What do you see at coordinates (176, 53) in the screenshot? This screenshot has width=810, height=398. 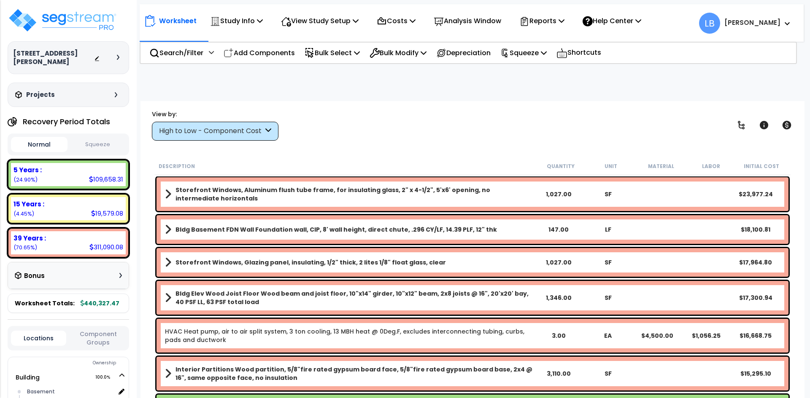 I see `p: Search/Filter` at bounding box center [176, 53].